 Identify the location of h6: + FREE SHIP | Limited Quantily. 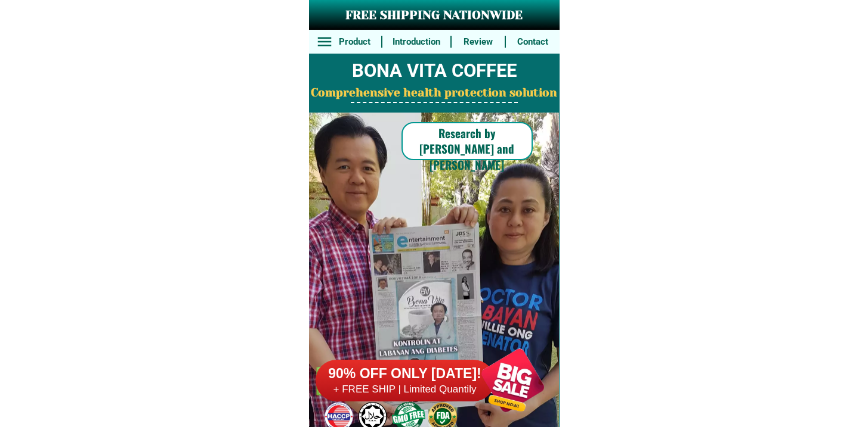
(405, 390).